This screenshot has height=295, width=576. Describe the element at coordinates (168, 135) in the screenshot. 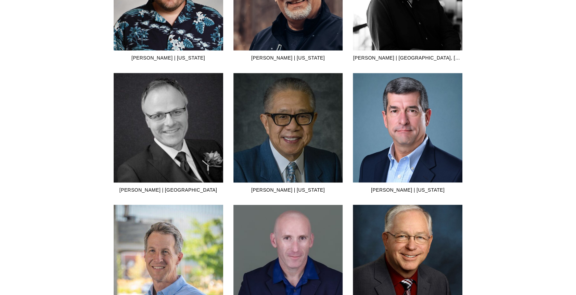

I see `img: Henrik Leborg | Ontario` at that location.